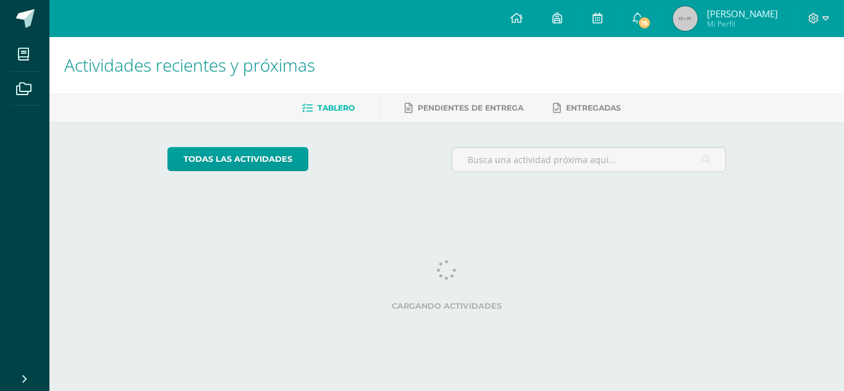  I want to click on a: todas las Actividades, so click(238, 159).